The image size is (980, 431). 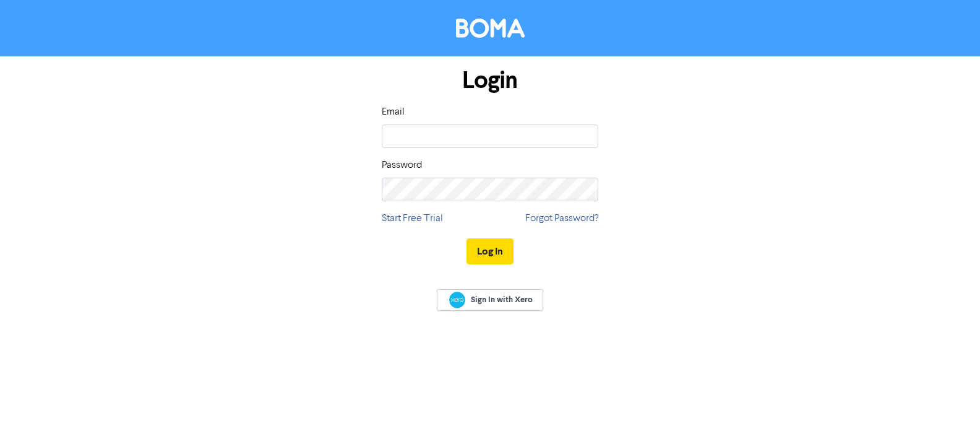 What do you see at coordinates (502, 299) in the screenshot?
I see `span: Sign In with Xero` at bounding box center [502, 299].